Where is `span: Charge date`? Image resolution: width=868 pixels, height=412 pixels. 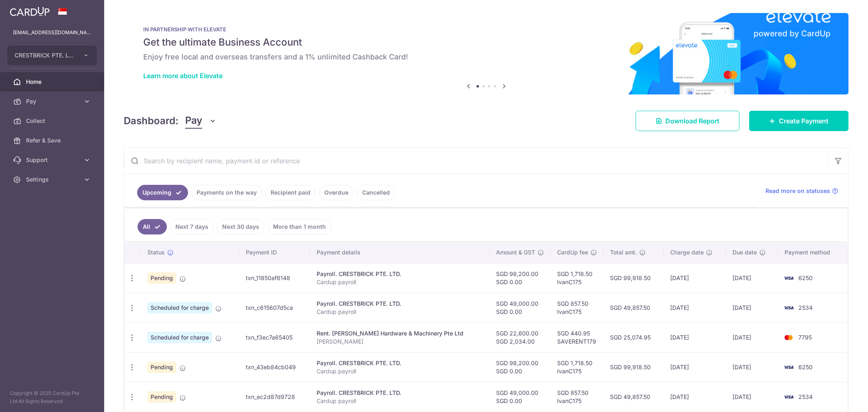 span: Charge date is located at coordinates (687, 253).